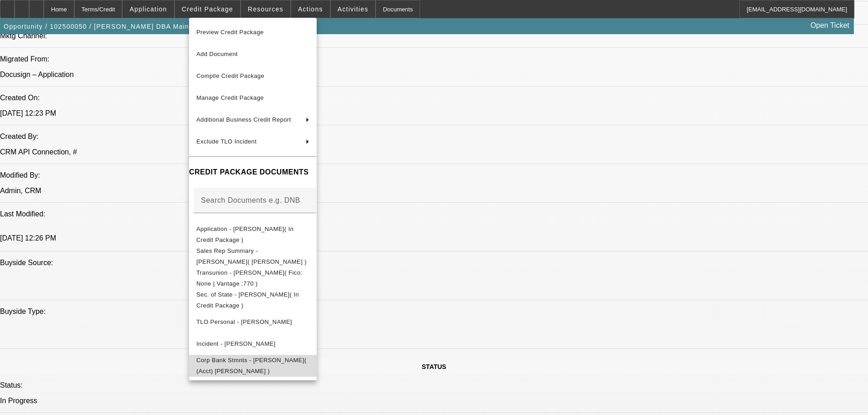 The height and width of the screenshot is (415, 868). What do you see at coordinates (253, 365) in the screenshot?
I see `button: Corp Bank Stmnts - Shawn Lappi( (Acct) Shawn Lappi )` at bounding box center [253, 365].